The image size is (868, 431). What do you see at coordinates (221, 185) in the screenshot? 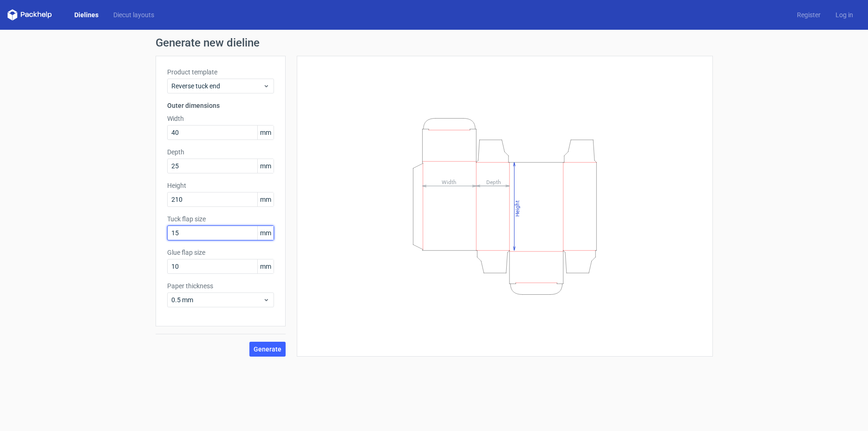
I see `label: Height` at bounding box center [221, 185].